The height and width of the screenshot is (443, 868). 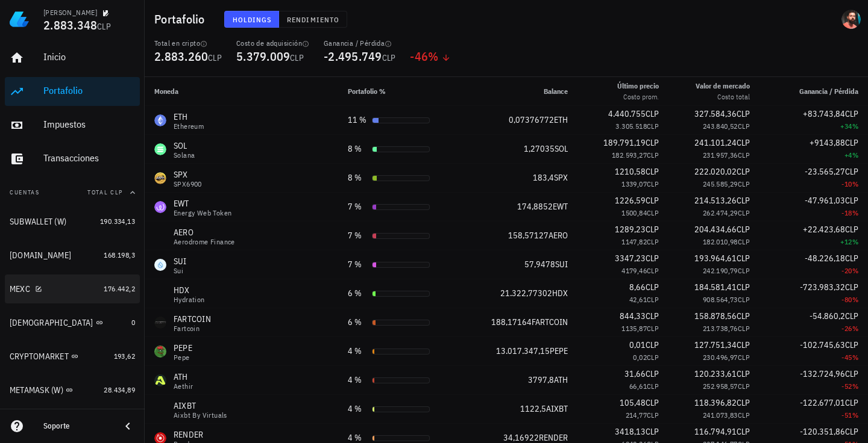 I want to click on span: 120.233,61, so click(x=715, y=374).